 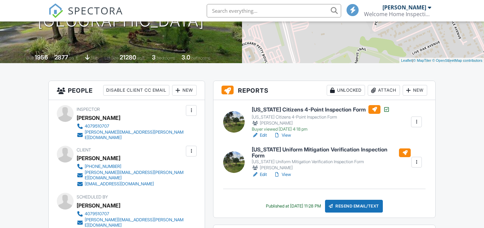 What do you see at coordinates (128, 57) in the screenshot?
I see `div: 21280` at bounding box center [128, 57].